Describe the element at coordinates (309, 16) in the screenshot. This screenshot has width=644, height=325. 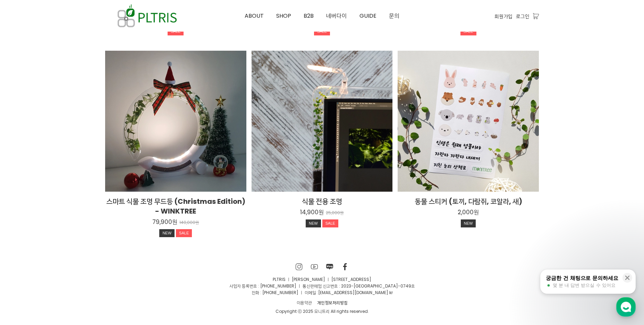
I see `a: B2B` at that location.